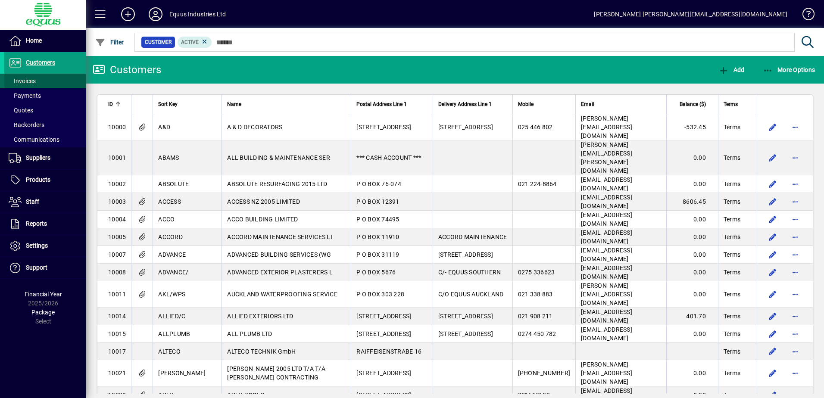 This screenshot has height=398, width=824. I want to click on span: C/- EQUUS SOUTHERN, so click(470, 272).